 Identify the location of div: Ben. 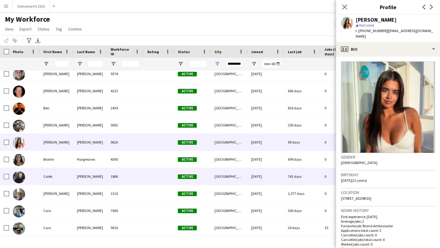
(57, 108).